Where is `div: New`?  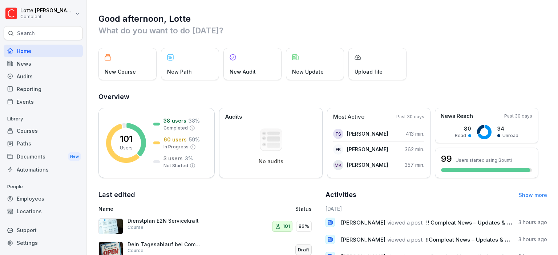 div: New is located at coordinates (74, 156).